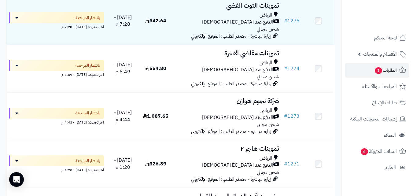 The width and height of the screenshot is (413, 196). I want to click on span: لوحة التحكم, so click(386, 38).